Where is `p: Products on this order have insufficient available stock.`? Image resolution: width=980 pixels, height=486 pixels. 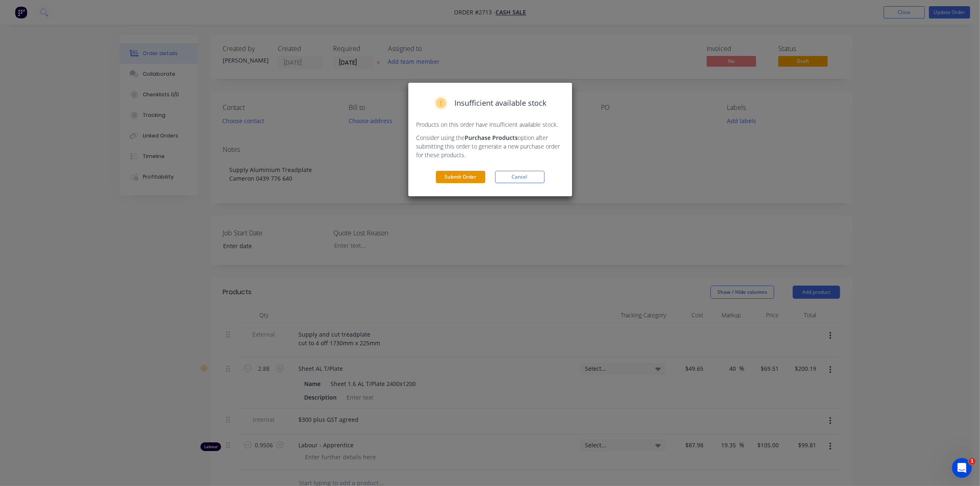
p: Products on this order have insufficient available stock. is located at coordinates (490, 125).